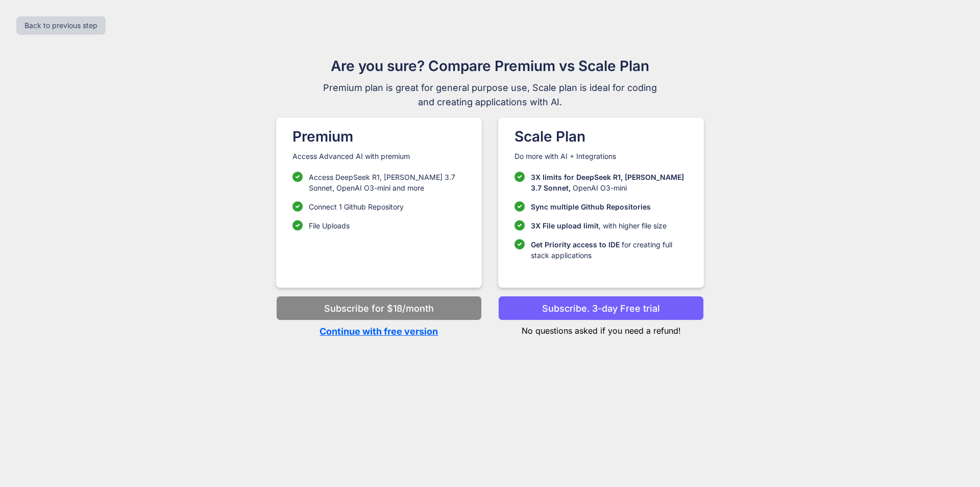  Describe the element at coordinates (379, 156) in the screenshot. I see `p: Access Advanced AI with premium` at that location.